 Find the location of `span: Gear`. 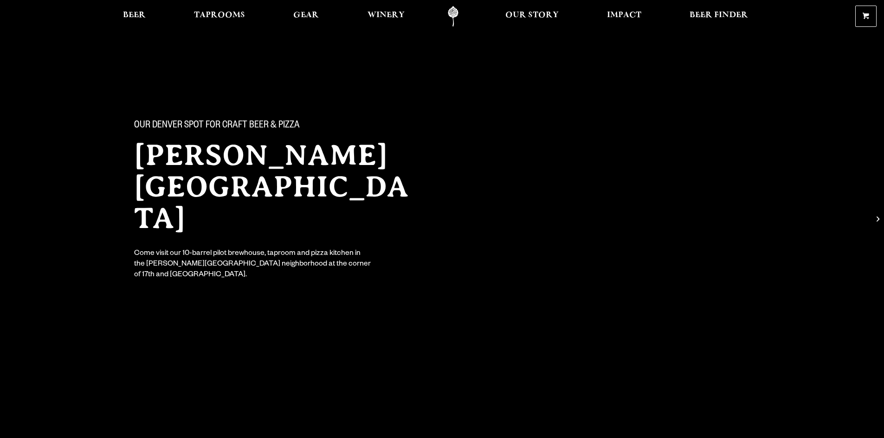

span: Gear is located at coordinates (306, 15).